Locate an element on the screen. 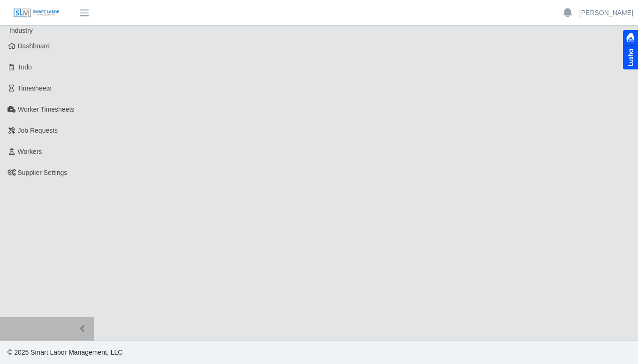 The image size is (638, 364). span: Todo is located at coordinates (25, 67).